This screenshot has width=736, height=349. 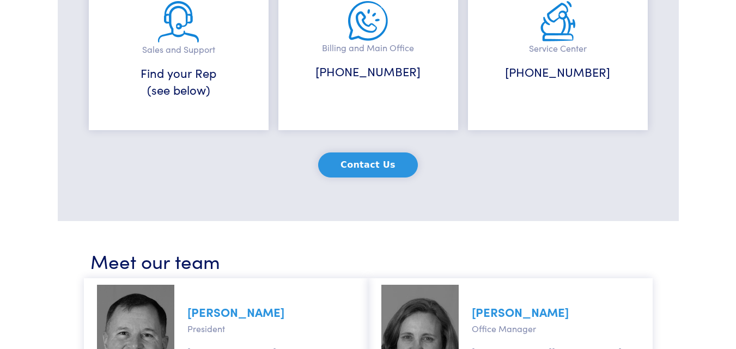 I want to click on h3: Meet our team, so click(x=368, y=260).